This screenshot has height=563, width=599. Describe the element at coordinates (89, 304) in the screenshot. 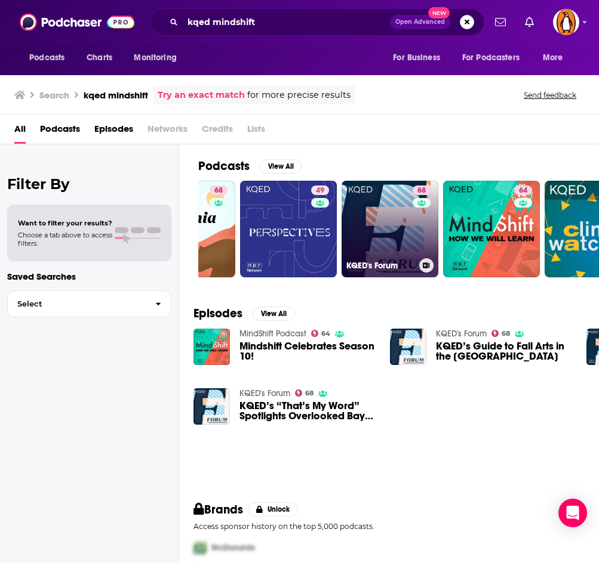

I see `button: Select` at that location.